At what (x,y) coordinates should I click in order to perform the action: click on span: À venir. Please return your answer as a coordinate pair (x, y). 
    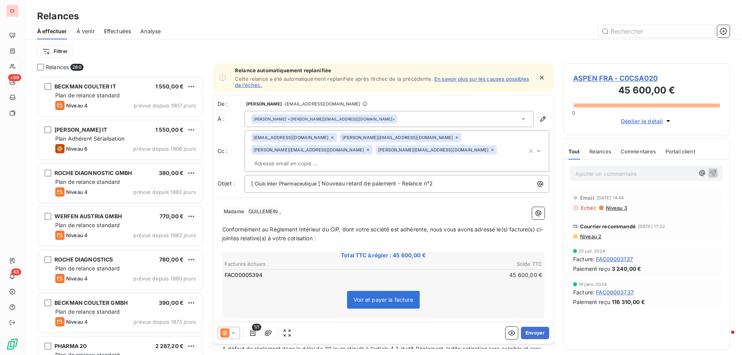
    Looking at the image, I should click on (85, 31).